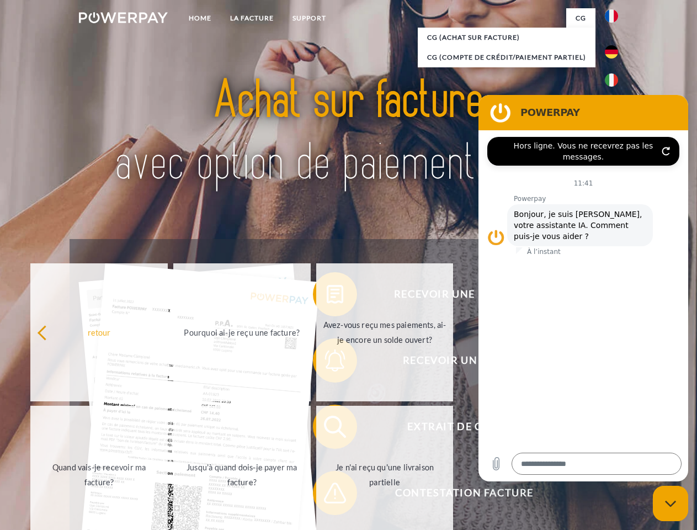 The width and height of the screenshot is (697, 530). I want to click on button: Actualiser la connexion, so click(188, 56).